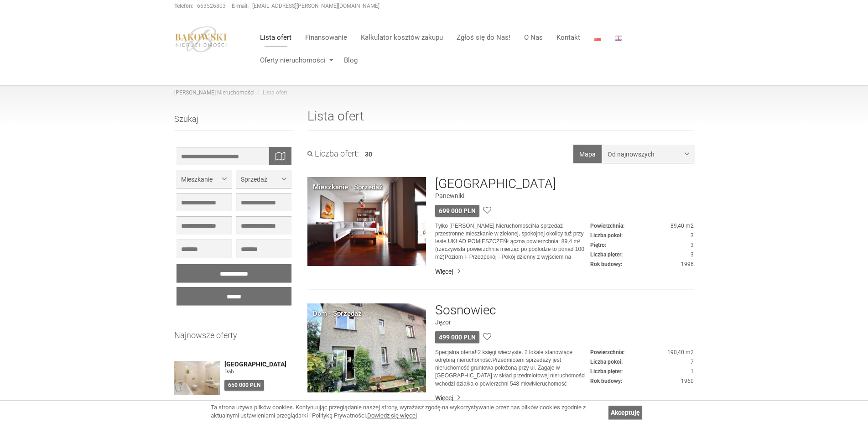 The height and width of the screenshot is (423, 868). What do you see at coordinates (648, 154) in the screenshot?
I see `button: Od najnowszych` at bounding box center [648, 154].